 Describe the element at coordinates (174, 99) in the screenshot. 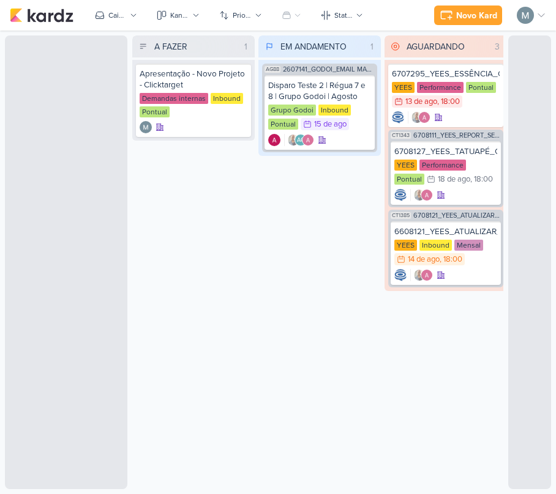

I see `div: Demandas internas` at that location.